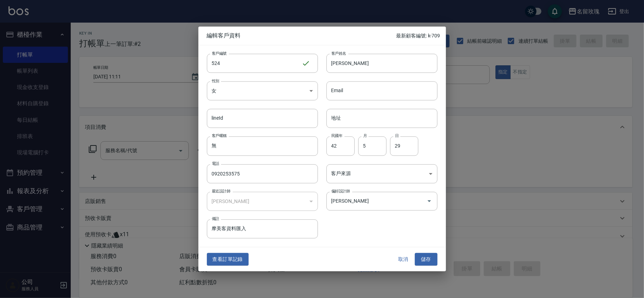 This screenshot has height=298, width=644. I want to click on label: 客戶編號, so click(219, 53).